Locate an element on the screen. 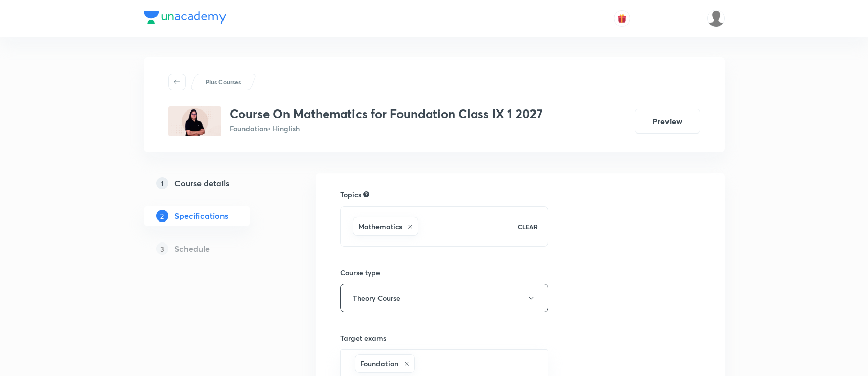 The height and width of the screenshot is (376, 868). h3: Course On Mathematics for Foundation Class IX 1 2027 is located at coordinates (386, 114).